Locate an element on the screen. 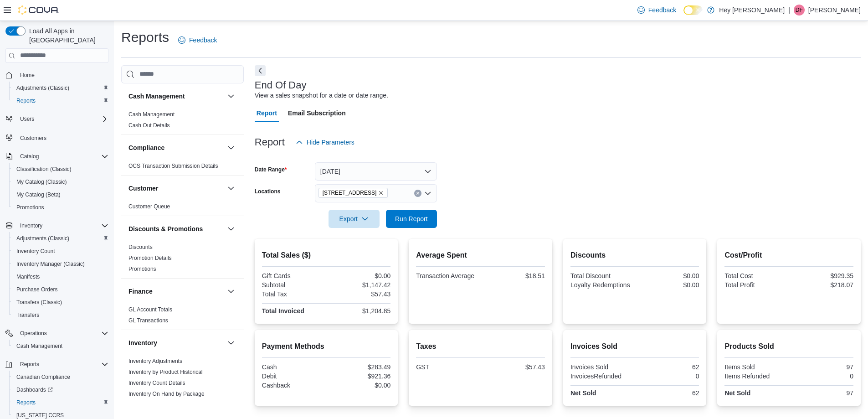  div: Total Cost is located at coordinates (755, 276).